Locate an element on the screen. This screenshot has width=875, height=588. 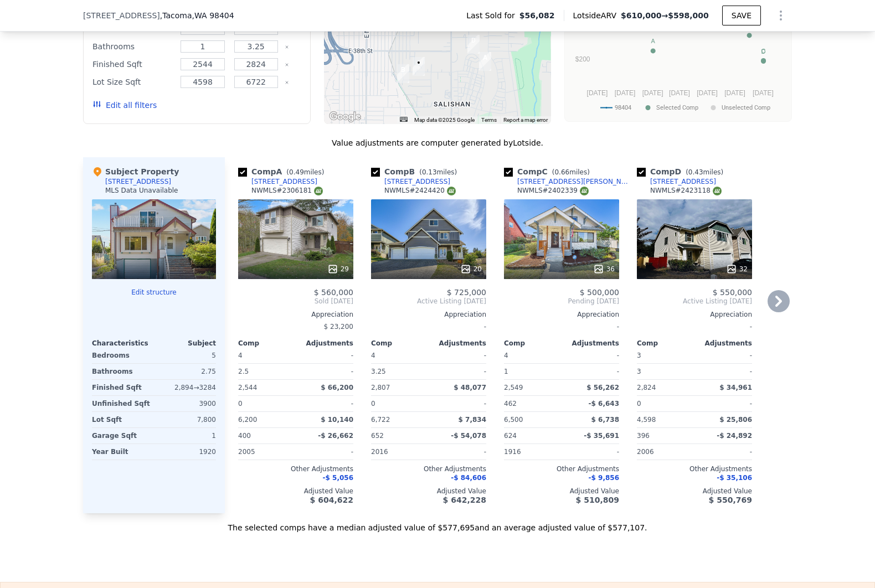
div: 2016 is located at coordinates (398, 452).